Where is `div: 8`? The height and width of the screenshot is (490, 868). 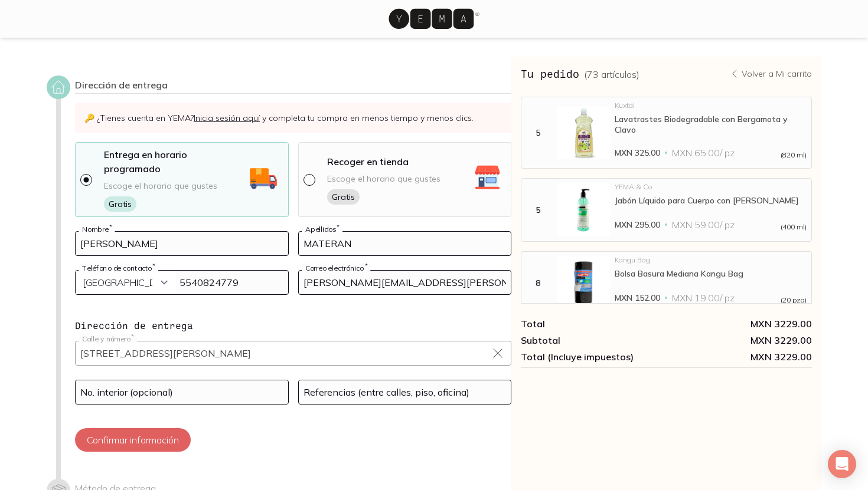
div: 8 is located at coordinates (538, 283).